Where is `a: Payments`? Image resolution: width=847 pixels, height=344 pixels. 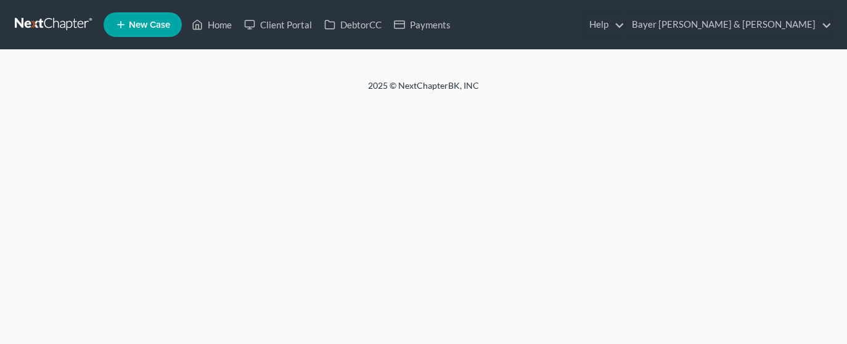 a: Payments is located at coordinates (422, 25).